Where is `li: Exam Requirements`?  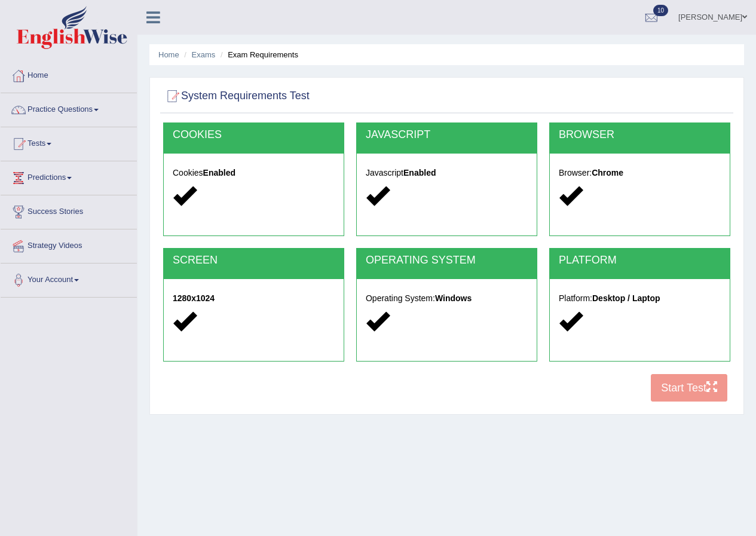 li: Exam Requirements is located at coordinates (257, 55).